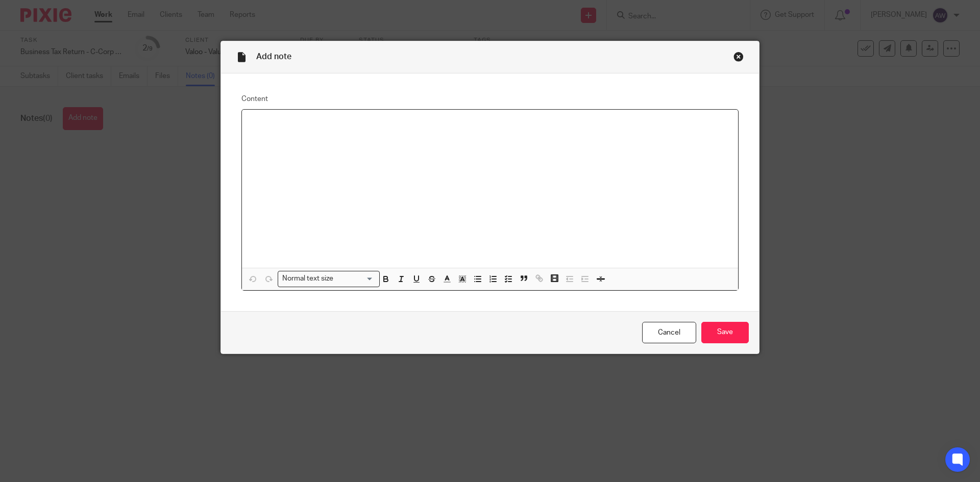 This screenshot has width=980, height=482. What do you see at coordinates (274, 57) in the screenshot?
I see `span: Add note` at bounding box center [274, 57].